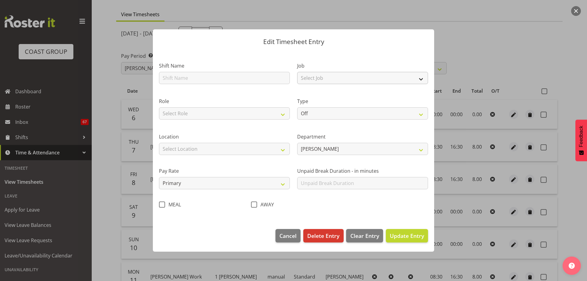 The image size is (587, 281). Describe the element at coordinates (224, 137) in the screenshot. I see `label: Location` at that location.